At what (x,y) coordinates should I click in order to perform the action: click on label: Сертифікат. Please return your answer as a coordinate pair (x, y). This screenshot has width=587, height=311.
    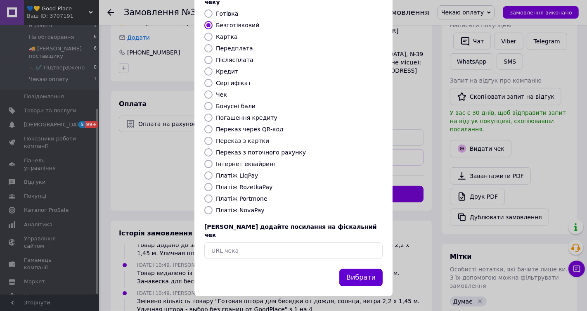
    Looking at the image, I should click on (234, 83).